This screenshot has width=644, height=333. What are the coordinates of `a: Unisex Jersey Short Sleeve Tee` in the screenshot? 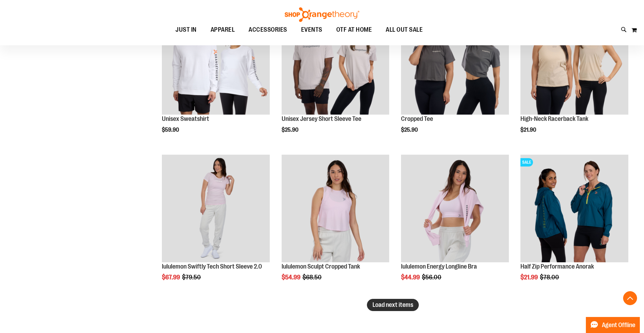 It's located at (322, 119).